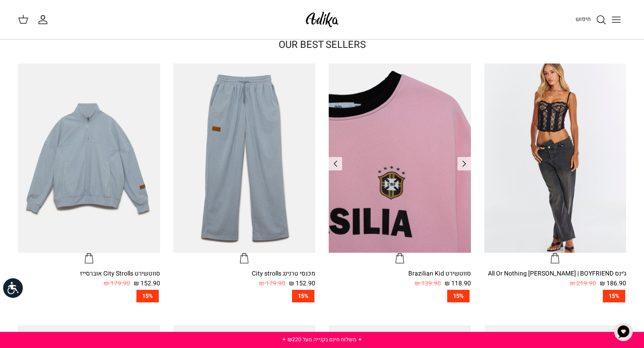 This screenshot has width=644, height=348. I want to click on a: ג׳ינס All Or Nothing קריס-קרוס | BOYFRIEND, so click(555, 164).